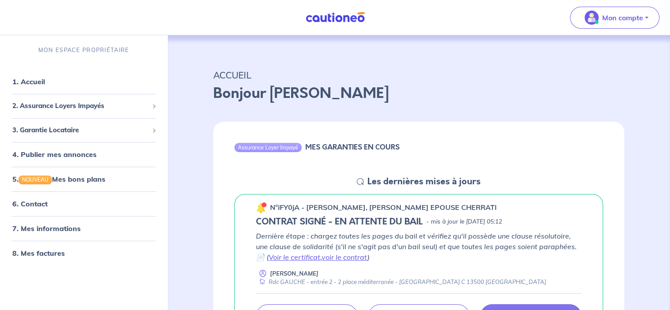  I want to click on a: 5.NOUVEAUMes bons plans, so click(59, 179).